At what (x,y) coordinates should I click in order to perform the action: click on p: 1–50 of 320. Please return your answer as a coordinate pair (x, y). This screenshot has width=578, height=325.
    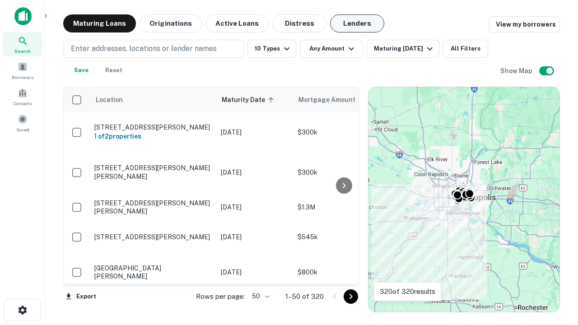
    Looking at the image, I should click on (304, 297).